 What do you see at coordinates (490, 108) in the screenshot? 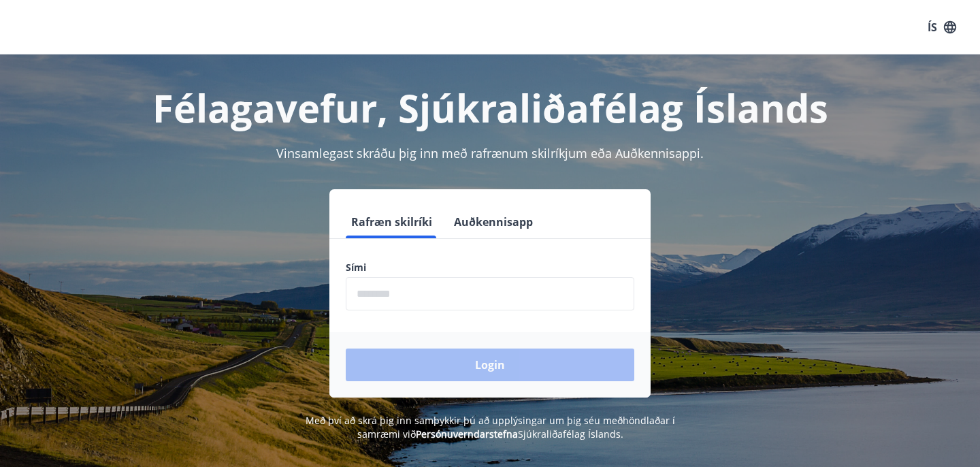
I see `h1: Félagavefur, Sjúkraliðafélag Íslands` at bounding box center [490, 108].